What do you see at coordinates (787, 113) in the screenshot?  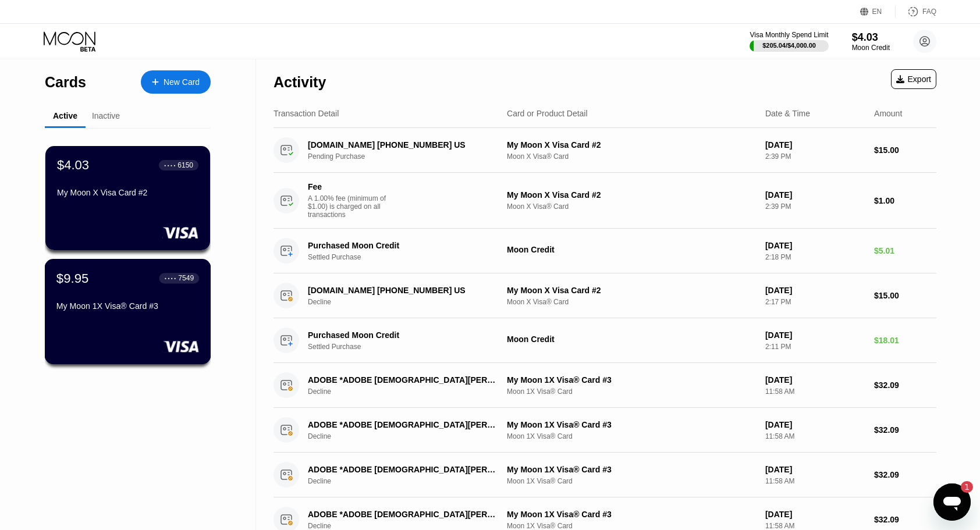 I see `div: Date & Time` at bounding box center [787, 113].